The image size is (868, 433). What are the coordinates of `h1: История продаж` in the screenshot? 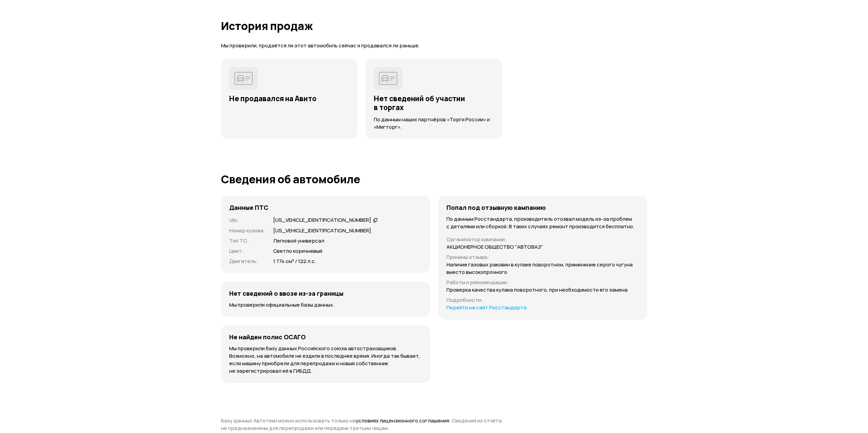 It's located at (434, 26).